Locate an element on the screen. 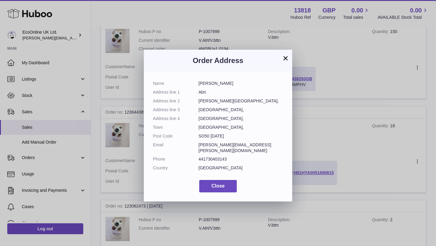 Image resolution: width=436 pixels, height=246 pixels. dt: Post Code is located at coordinates (176, 136).